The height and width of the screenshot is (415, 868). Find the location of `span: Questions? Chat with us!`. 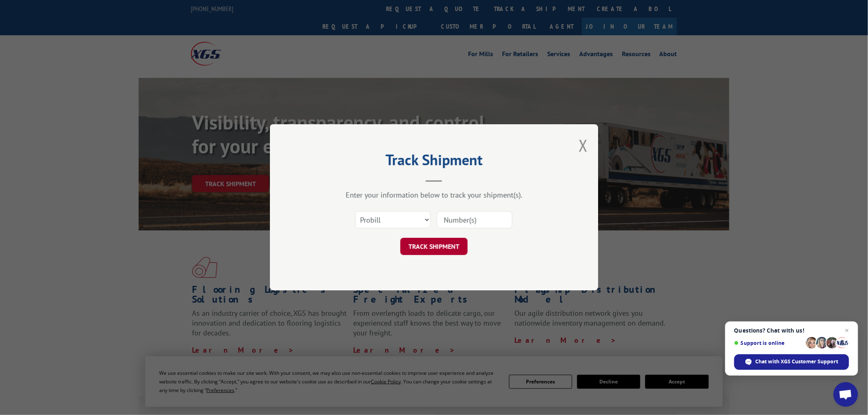

span: Questions? Chat with us! is located at coordinates (791, 330).